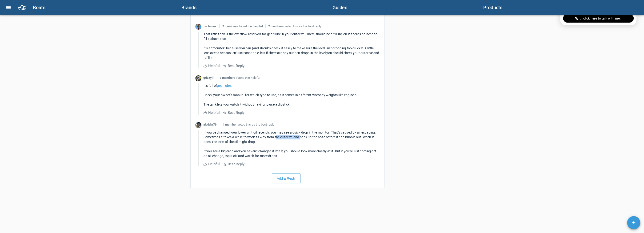  What do you see at coordinates (22, 8) in the screenshot?
I see `button: home` at bounding box center [22, 8].